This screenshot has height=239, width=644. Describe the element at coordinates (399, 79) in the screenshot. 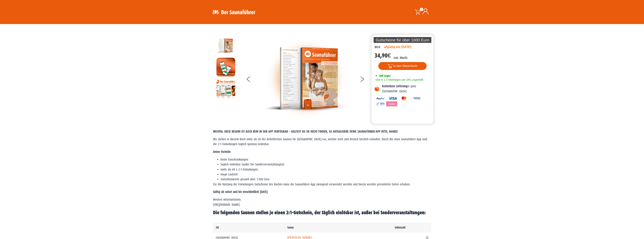

I see `span: wird in 1-3 Werktagen per DHL zugestellt` at that location.